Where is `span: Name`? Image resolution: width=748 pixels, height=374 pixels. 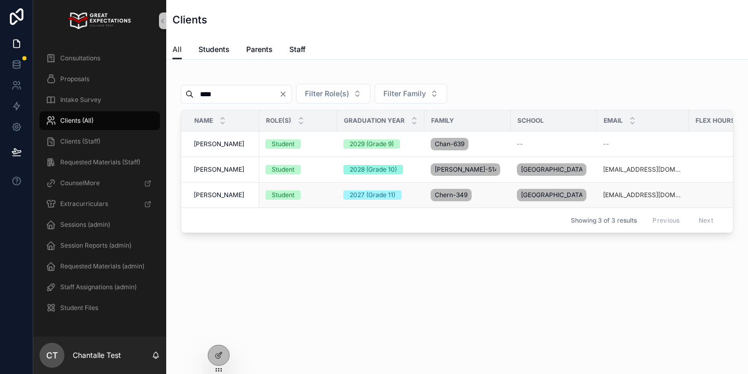
span: Name is located at coordinates (204, 121).